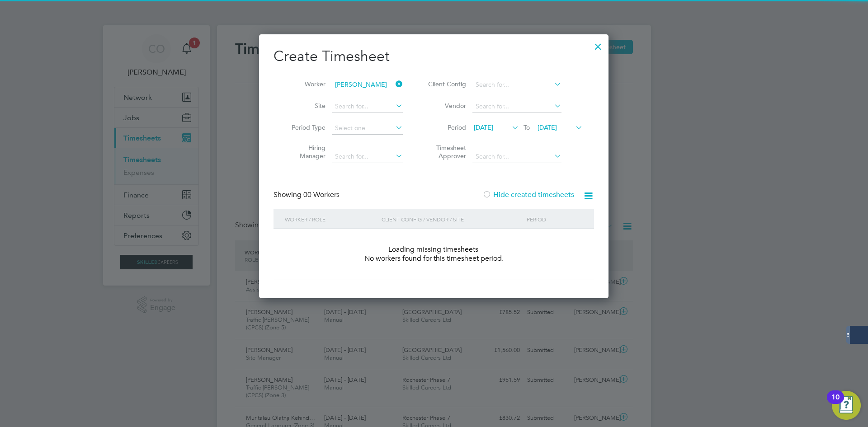  What do you see at coordinates (434, 56) in the screenshot?
I see `h2: Create Timesheet` at bounding box center [434, 56].